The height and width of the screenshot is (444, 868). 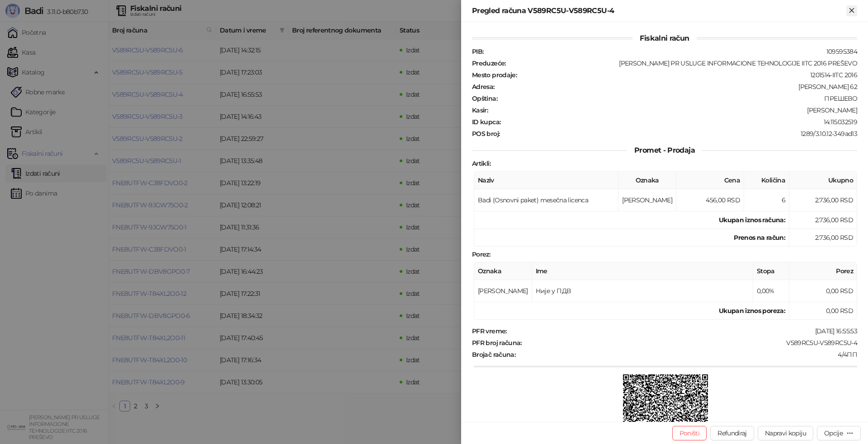 What do you see at coordinates (489, 63) in the screenshot?
I see `strong: Preduzeće :` at bounding box center [489, 63].